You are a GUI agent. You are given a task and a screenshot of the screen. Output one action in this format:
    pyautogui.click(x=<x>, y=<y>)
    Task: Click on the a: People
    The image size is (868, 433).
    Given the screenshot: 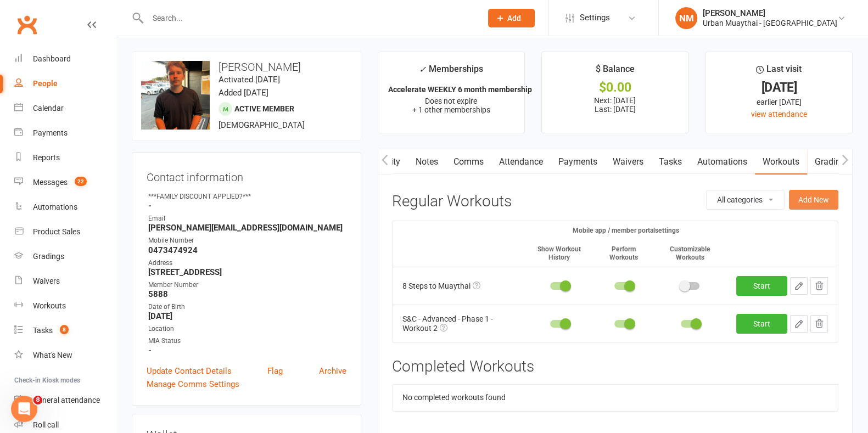 What is the action you would take?
    pyautogui.click(x=65, y=83)
    